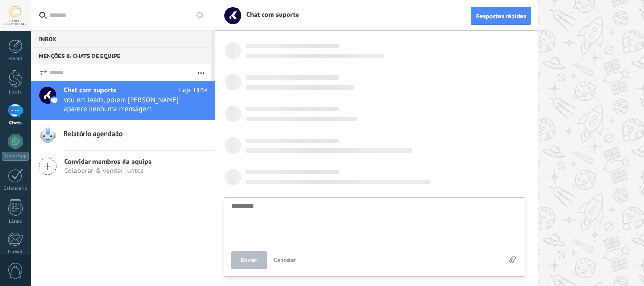  Describe the element at coordinates (193, 90) in the screenshot. I see `span: Hoje 18:54` at that location.